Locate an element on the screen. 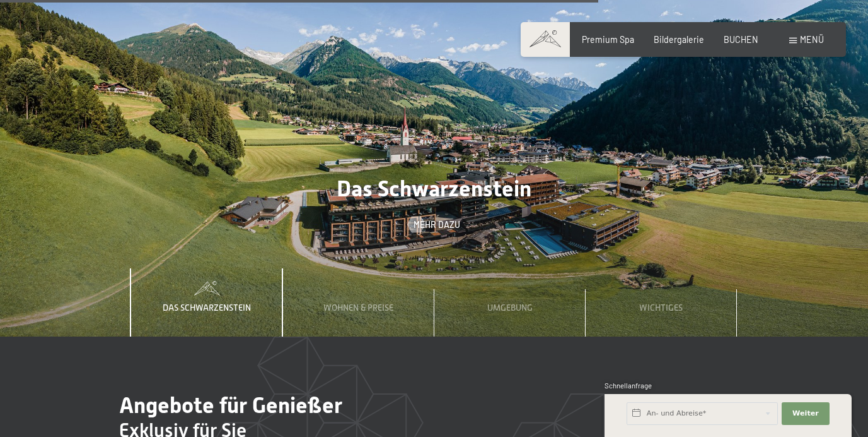  span: Angebote für Genießer is located at coordinates (230, 404).